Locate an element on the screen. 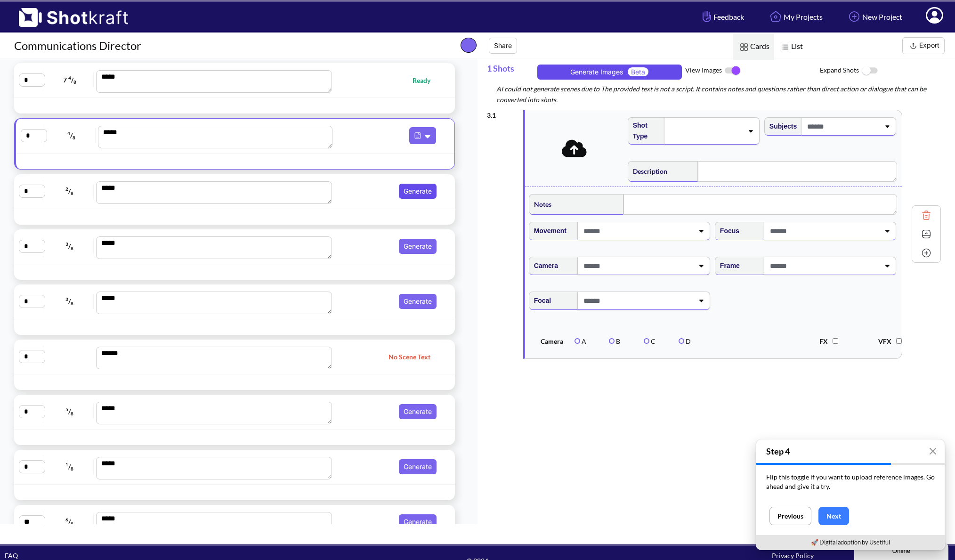 This screenshot has width=955, height=560. label: B is located at coordinates (615, 341).